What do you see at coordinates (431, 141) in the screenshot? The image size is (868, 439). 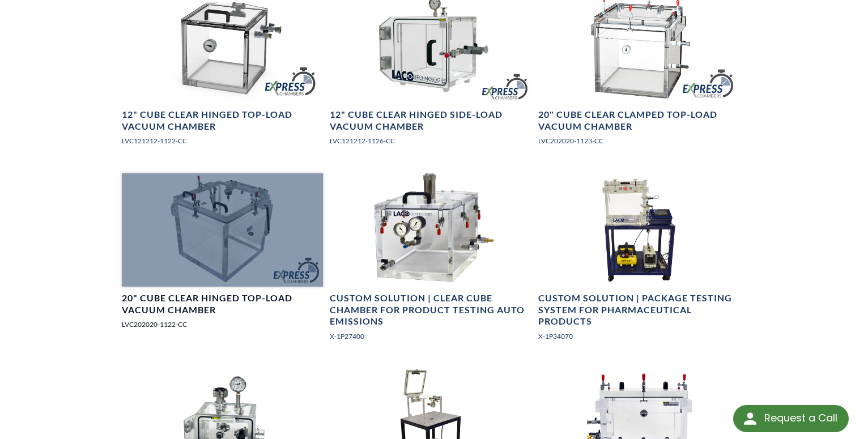 I see `p: LVC121212-1126-CC` at bounding box center [431, 141].